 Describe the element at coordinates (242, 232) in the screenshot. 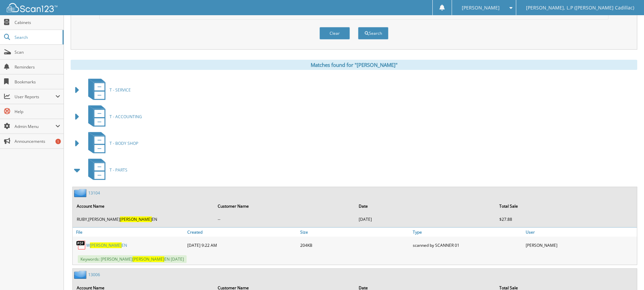

I see `a: Created` at that location.